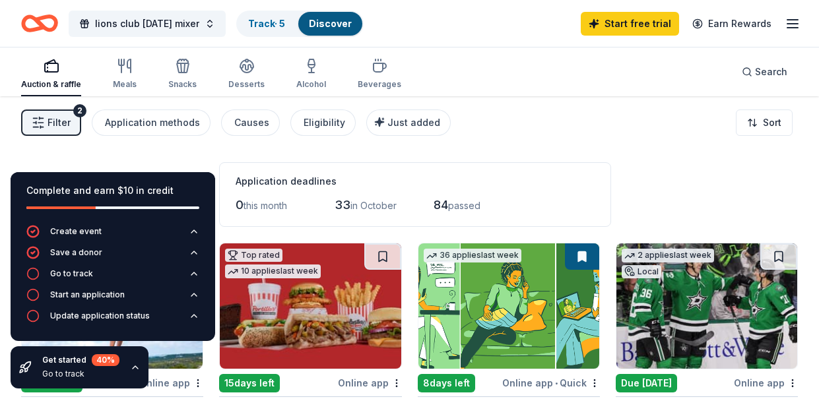 Image resolution: width=819 pixels, height=399 pixels. Describe the element at coordinates (81, 361) in the screenshot. I see `div: Get started` at that location.